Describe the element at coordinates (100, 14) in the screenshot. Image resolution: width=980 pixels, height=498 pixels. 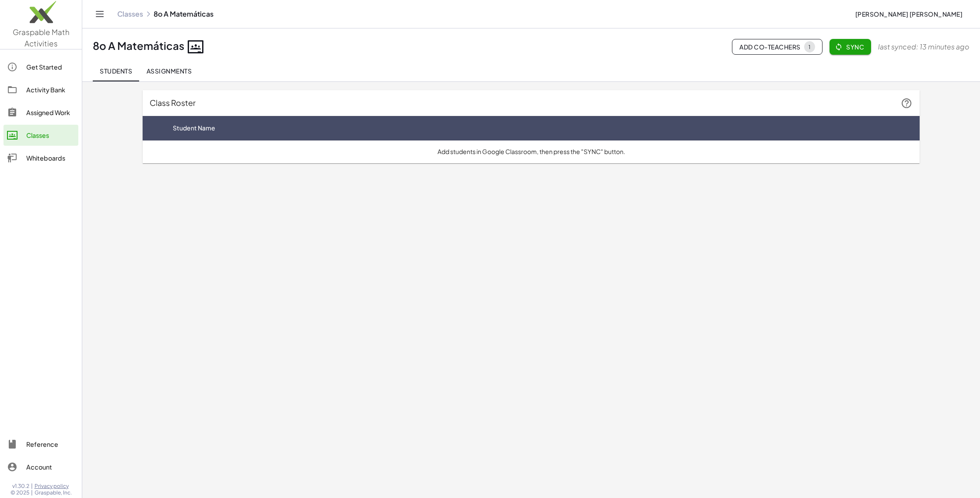
I see `button: Toggle navigation` at that location.